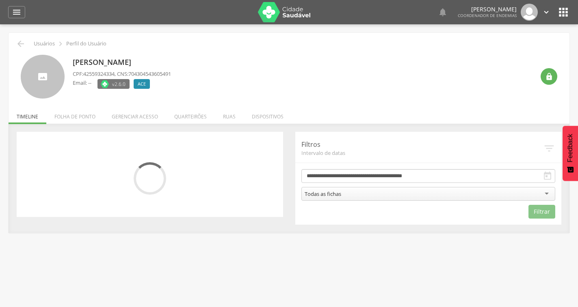 The image size is (578, 307). What do you see at coordinates (323, 194) in the screenshot?
I see `div: Todas as fichas` at bounding box center [323, 194].